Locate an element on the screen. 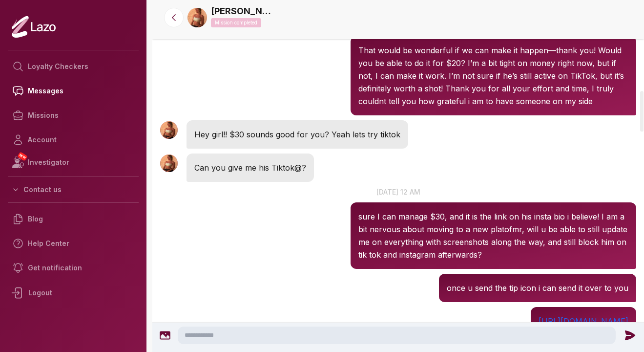 This screenshot has height=352, width=644. a: Loyalty Checkers is located at coordinates (73, 66).